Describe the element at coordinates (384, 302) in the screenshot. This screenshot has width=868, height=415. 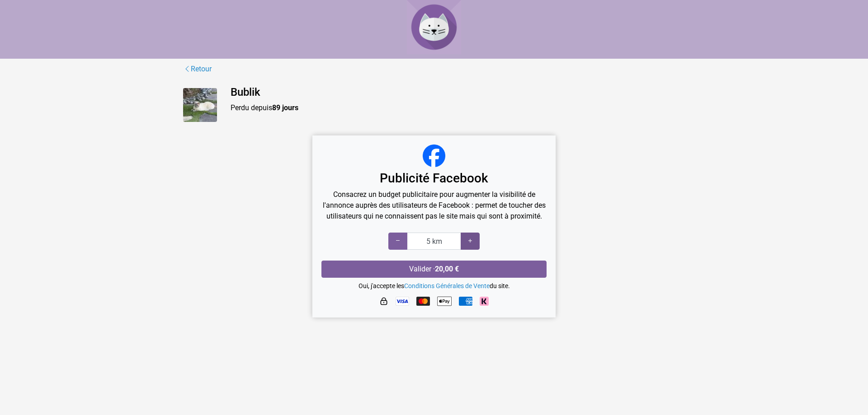
I see `img: HTTPS : paiement sécurisé` at that location.